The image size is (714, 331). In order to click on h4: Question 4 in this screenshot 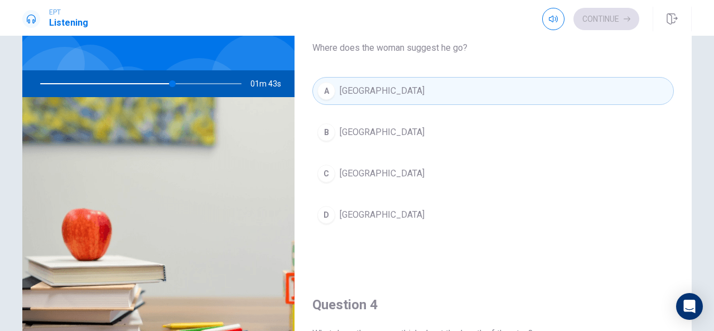, I will do `click(493, 305)`.